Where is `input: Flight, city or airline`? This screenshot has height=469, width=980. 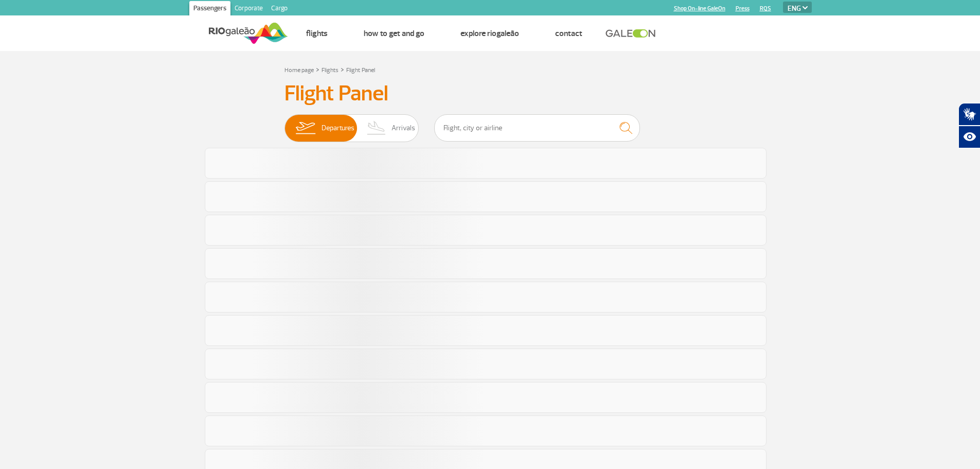
input: Flight, city or airline is located at coordinates (537, 128).